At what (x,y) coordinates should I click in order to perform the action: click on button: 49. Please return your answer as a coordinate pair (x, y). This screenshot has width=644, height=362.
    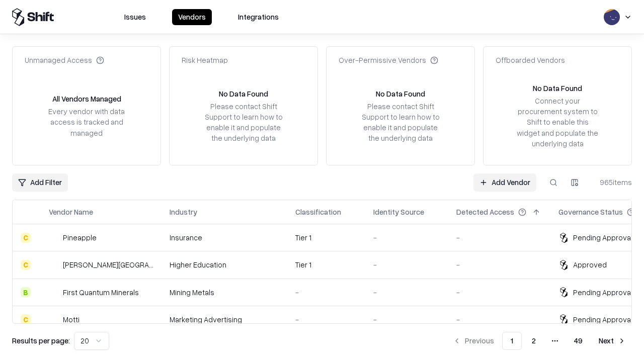
    Looking at the image, I should click on (579, 341).